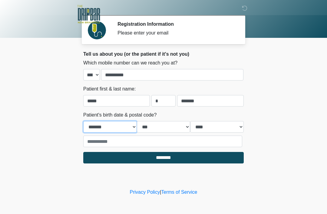 Image resolution: width=327 pixels, height=214 pixels. Describe the element at coordinates (120, 115) in the screenshot. I see `label: Patient's birth date & postal code?` at that location.